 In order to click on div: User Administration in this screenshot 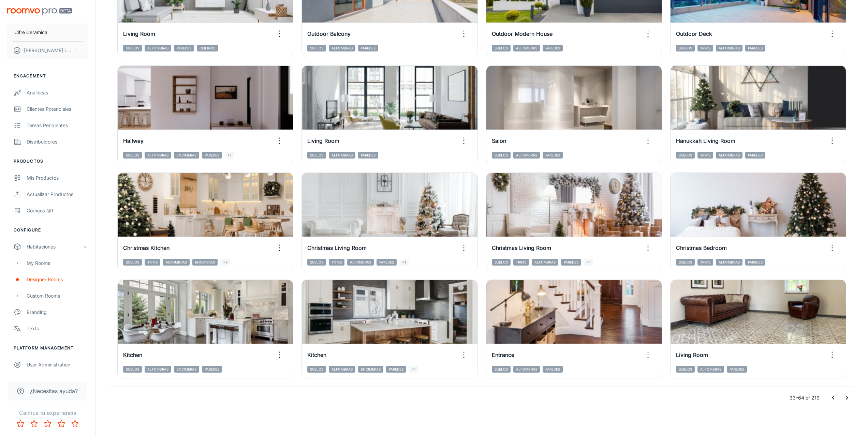, I will do `click(57, 365)`.